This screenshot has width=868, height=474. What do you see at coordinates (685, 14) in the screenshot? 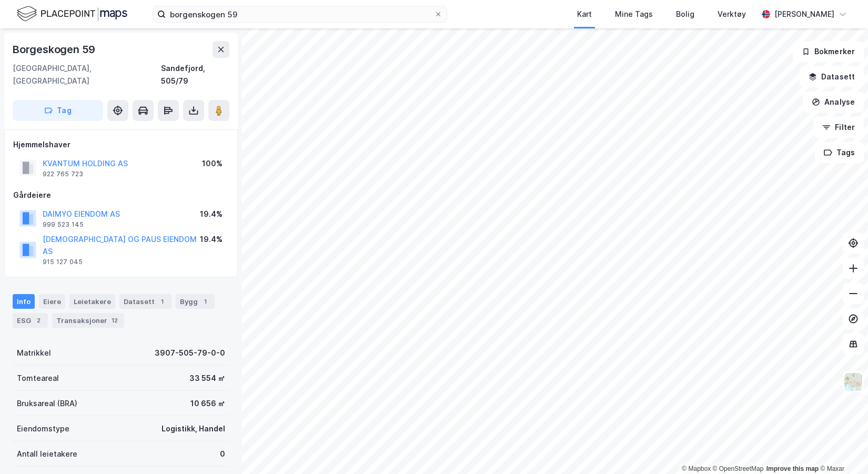
I see `div: Bolig` at bounding box center [685, 14].